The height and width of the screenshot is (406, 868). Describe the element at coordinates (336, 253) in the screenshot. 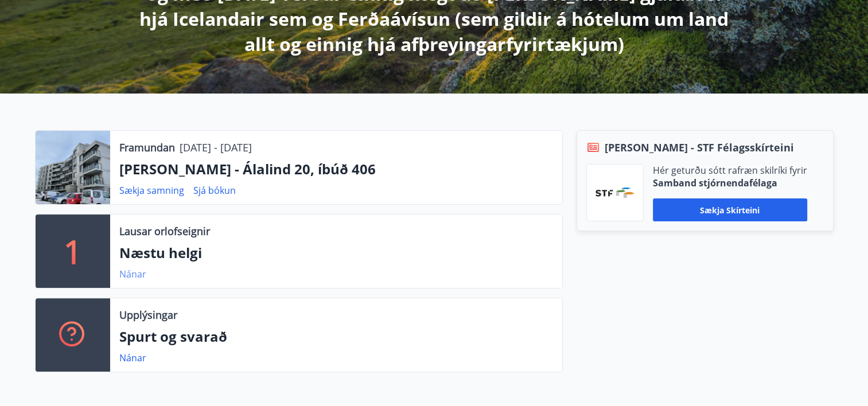

I see `p: Næstu helgi` at that location.